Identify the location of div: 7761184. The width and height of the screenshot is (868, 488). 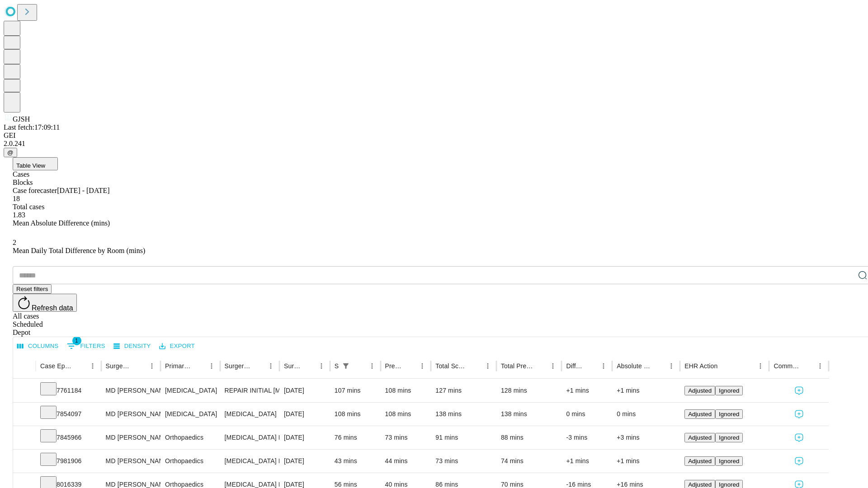
(68, 390).